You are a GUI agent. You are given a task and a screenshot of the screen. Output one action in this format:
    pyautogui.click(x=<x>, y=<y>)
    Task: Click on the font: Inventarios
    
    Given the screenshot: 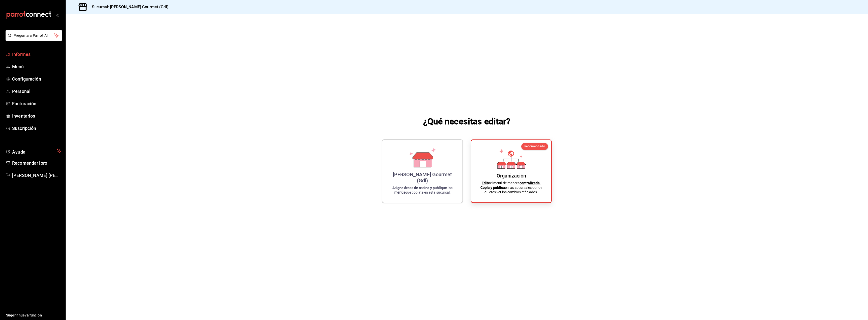 What is the action you would take?
    pyautogui.click(x=23, y=116)
    